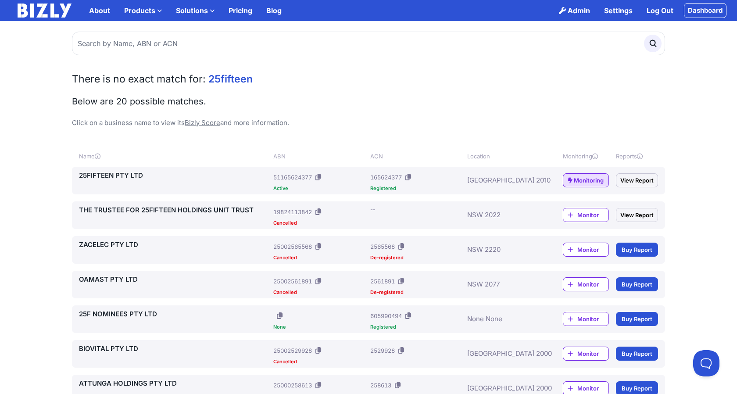 The width and height of the screenshot is (737, 394). Describe the element at coordinates (230, 79) in the screenshot. I see `span: 25fifteen` at that location.